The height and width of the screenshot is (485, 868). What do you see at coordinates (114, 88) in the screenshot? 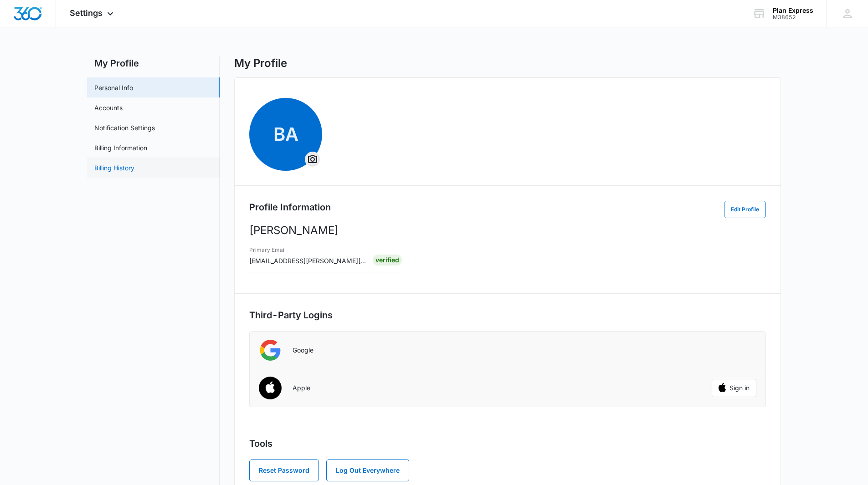
I see `a: Personal Info` at bounding box center [114, 88].